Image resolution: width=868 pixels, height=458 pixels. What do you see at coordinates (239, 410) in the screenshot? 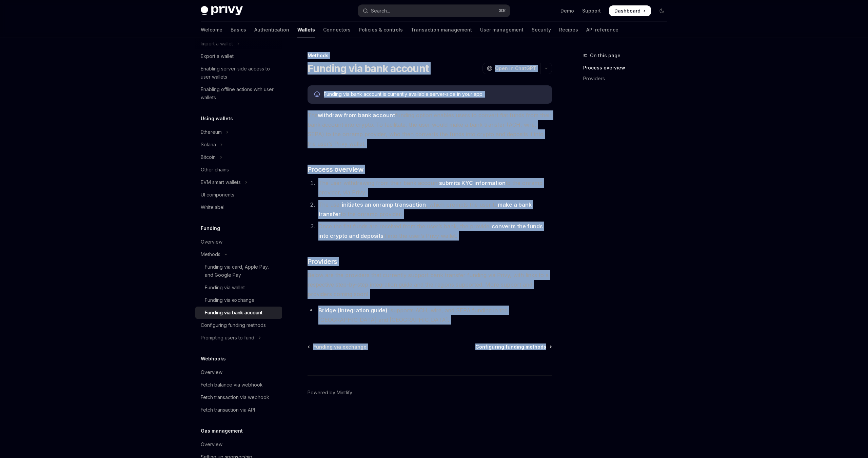
I see `a: Fetch transaction via API` at bounding box center [239, 410].